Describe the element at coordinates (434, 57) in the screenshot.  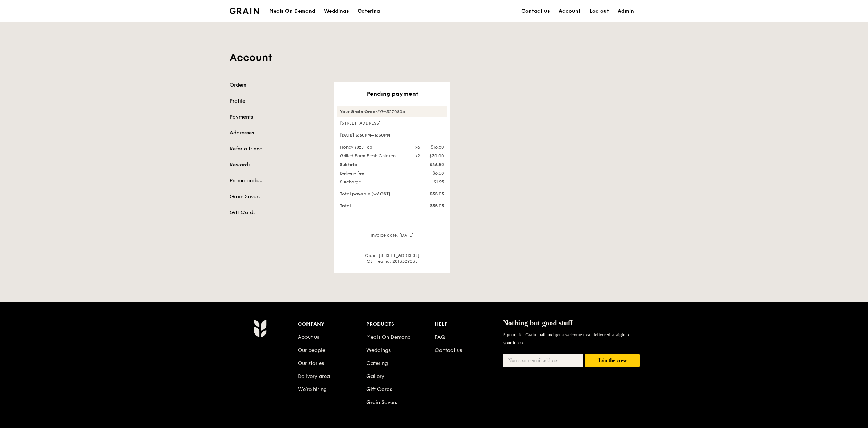
I see `h1: Account` at that location.